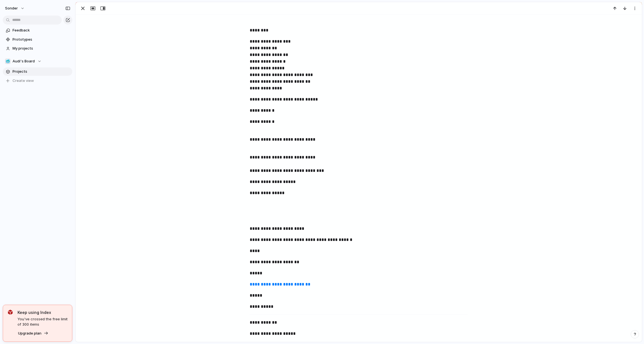 The image size is (644, 344). I want to click on button: sonder, so click(15, 8).